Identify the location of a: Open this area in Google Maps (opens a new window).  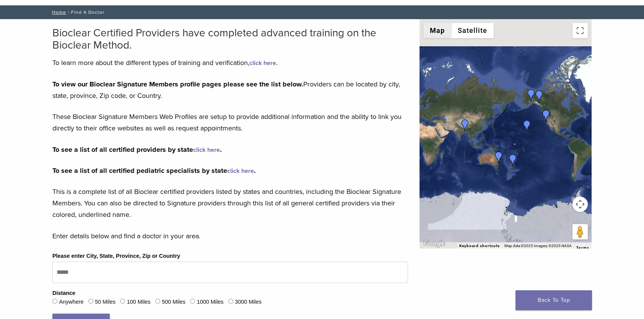
(434, 244).